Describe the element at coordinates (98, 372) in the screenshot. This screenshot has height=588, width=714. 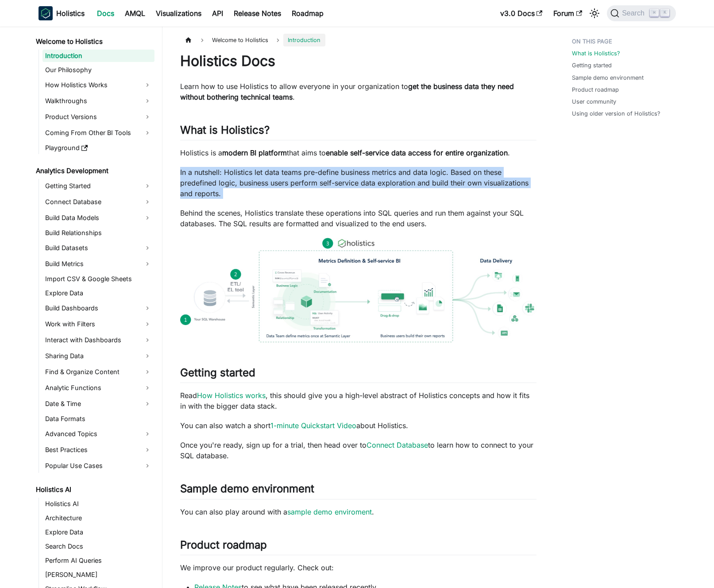
I see `a: Find & Organize Content` at that location.